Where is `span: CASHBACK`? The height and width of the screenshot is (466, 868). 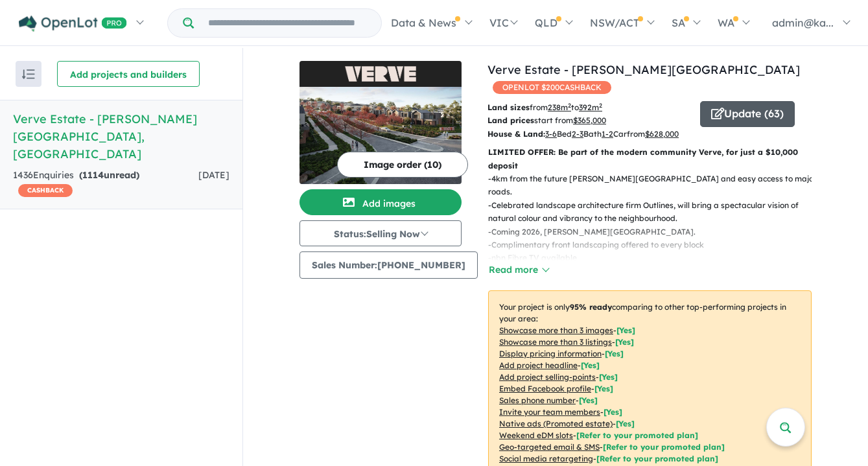
span: CASHBACK is located at coordinates (45, 190).